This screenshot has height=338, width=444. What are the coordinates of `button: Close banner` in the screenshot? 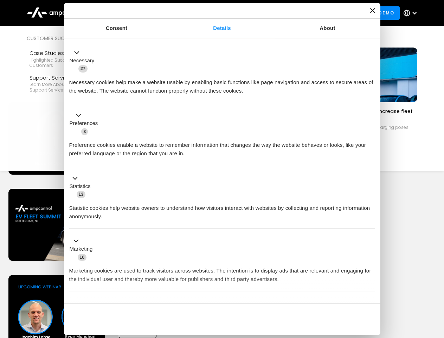 It's located at (373, 11).